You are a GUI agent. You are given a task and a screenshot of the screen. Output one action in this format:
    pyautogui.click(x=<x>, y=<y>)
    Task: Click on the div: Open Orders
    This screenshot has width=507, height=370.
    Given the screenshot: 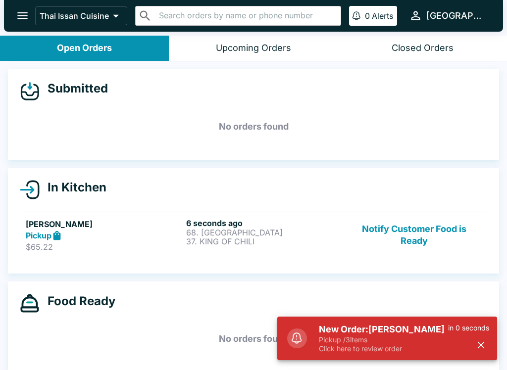 What is the action you would take?
    pyautogui.click(x=84, y=48)
    